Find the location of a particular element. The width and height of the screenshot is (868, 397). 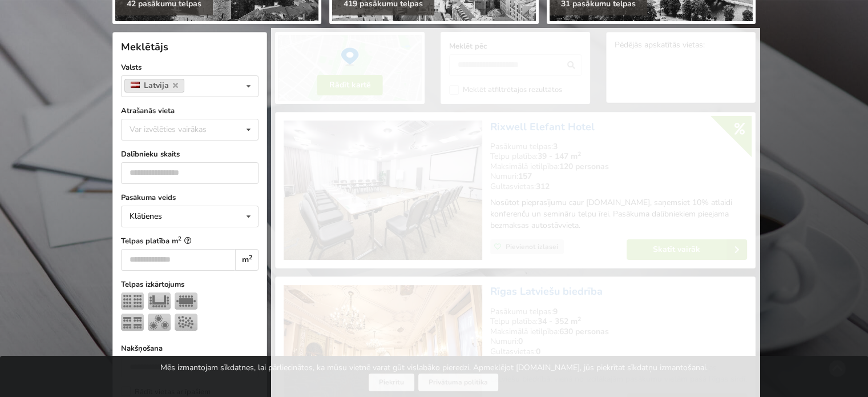

label: Pasākuma veids is located at coordinates (190, 197).